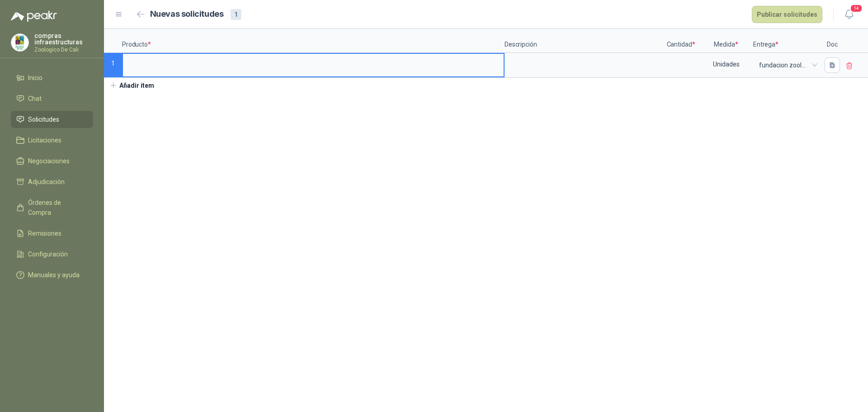  Describe the element at coordinates (52, 161) in the screenshot. I see `a: Negociaciones` at that location.